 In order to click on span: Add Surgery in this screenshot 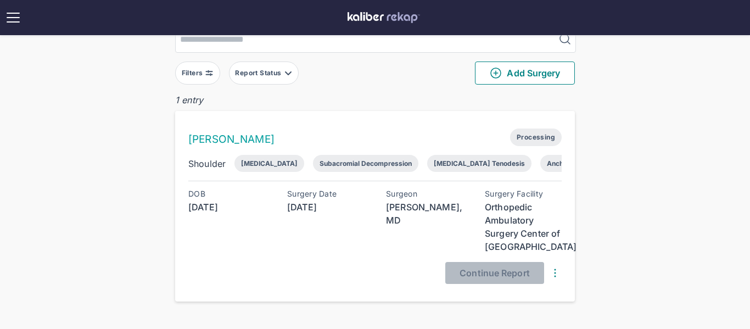, I will do `click(524, 73)`.